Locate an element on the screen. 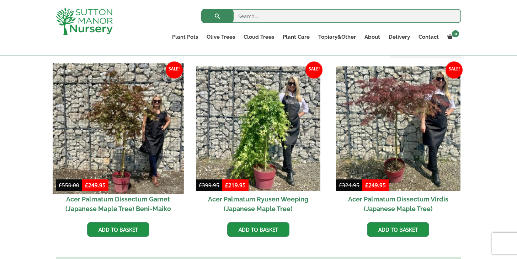  bdi: 399.95 is located at coordinates (209, 185).